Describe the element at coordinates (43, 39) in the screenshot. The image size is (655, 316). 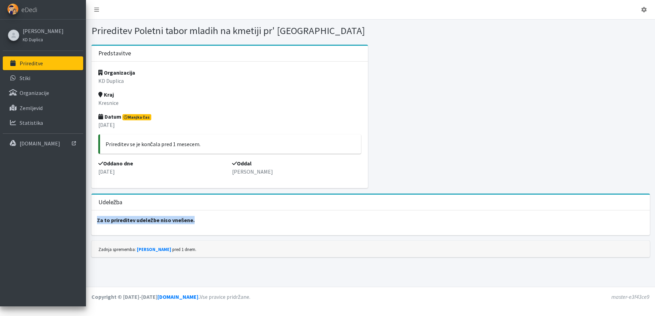
I see `a: KD Duplica` at that location.